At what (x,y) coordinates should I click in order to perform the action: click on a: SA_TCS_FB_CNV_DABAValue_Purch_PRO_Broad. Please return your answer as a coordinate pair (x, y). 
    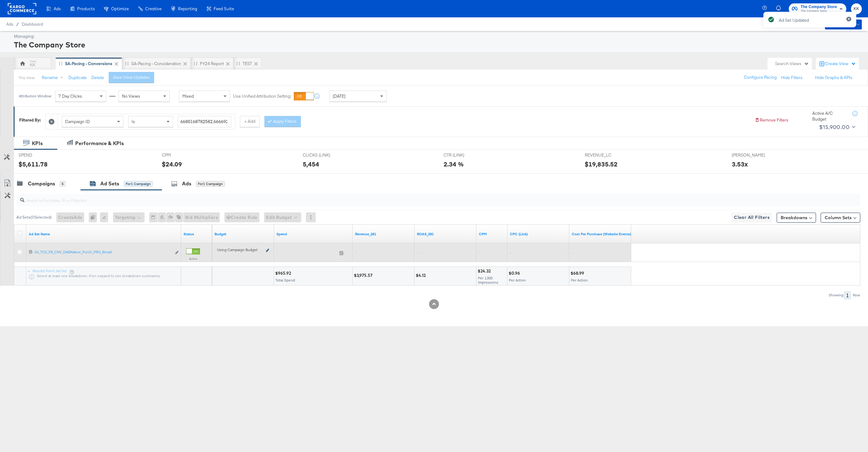
    Looking at the image, I should click on (102, 252).